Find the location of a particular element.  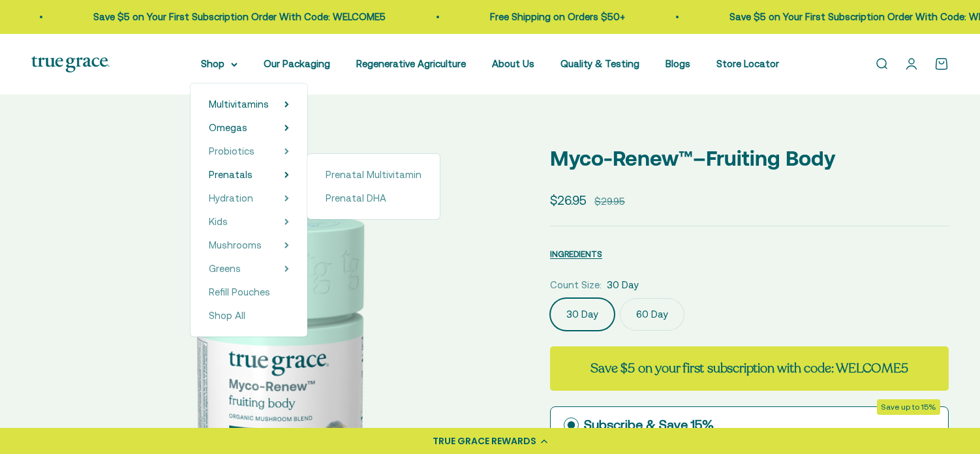

span: Mushrooms is located at coordinates (235, 245).